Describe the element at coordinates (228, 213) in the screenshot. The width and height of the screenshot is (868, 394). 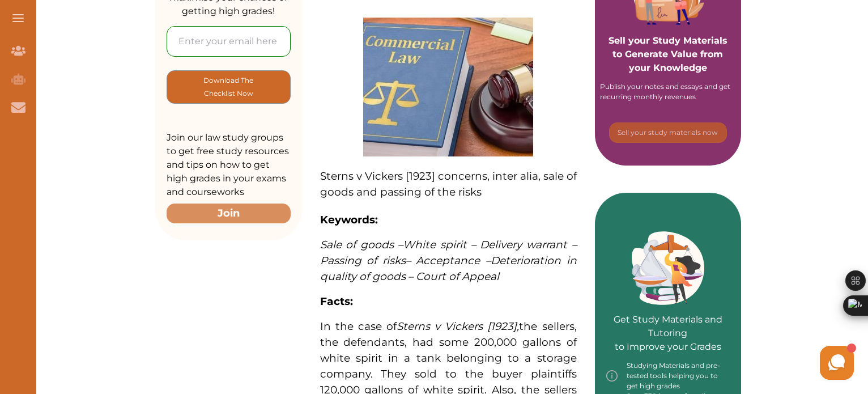
I see `button: Join` at that location.